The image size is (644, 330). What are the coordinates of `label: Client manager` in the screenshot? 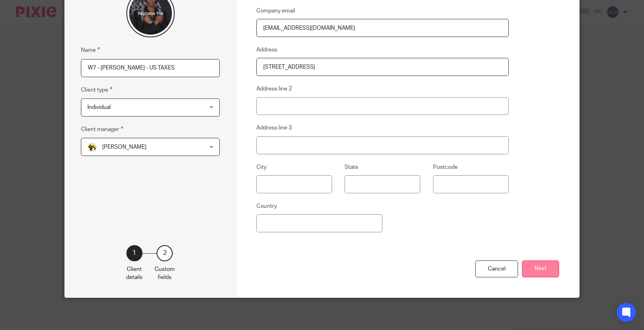 It's located at (102, 129).